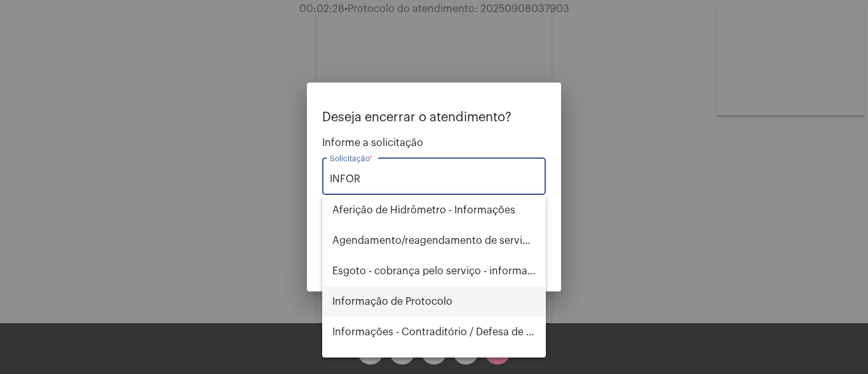 Image resolution: width=868 pixels, height=374 pixels. Describe the element at coordinates (434, 302) in the screenshot. I see `span: Informação de Protocolo` at that location.